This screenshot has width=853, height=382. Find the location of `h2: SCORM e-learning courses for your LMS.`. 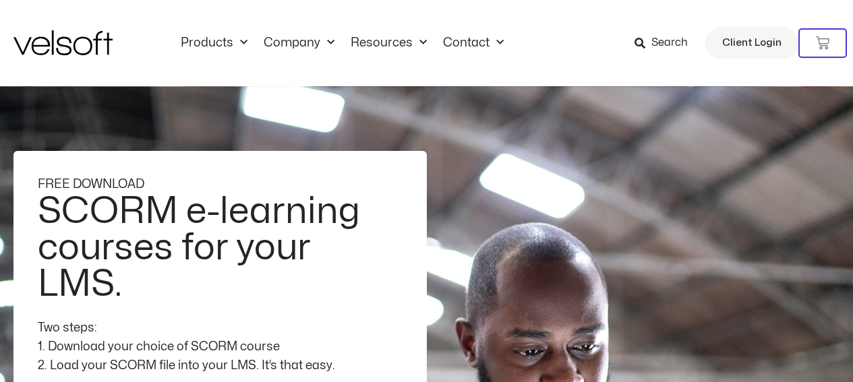

h2: SCORM e-learning courses for your LMS. is located at coordinates (220, 248).